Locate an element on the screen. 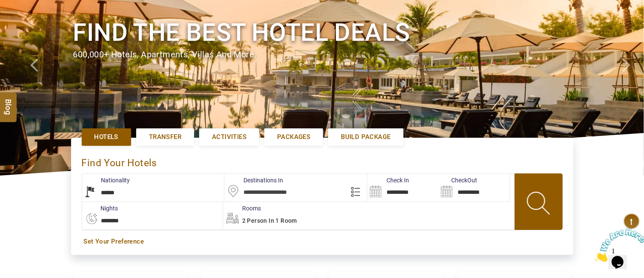 The width and height of the screenshot is (644, 278). div: Find Your Hotels is located at coordinates (322, 160).